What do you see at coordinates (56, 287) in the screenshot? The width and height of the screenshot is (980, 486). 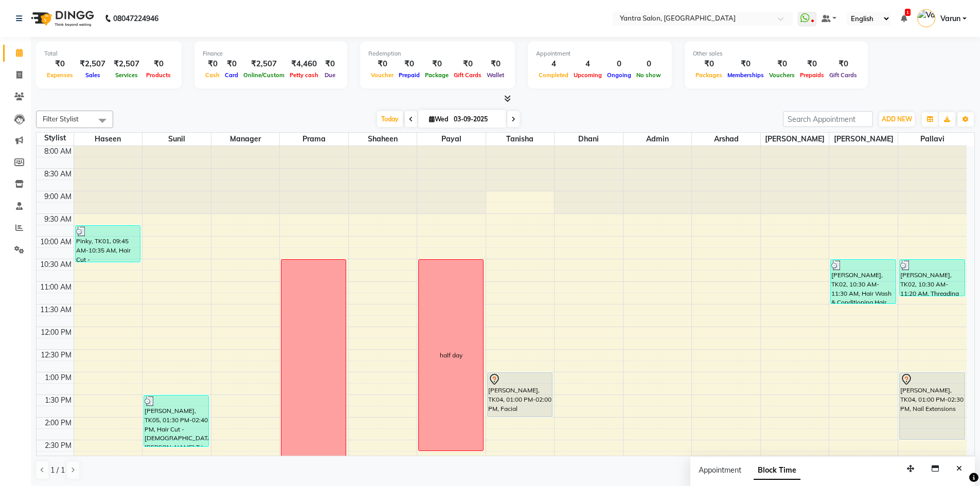 I see `div: 11:00 AM` at bounding box center [56, 287].